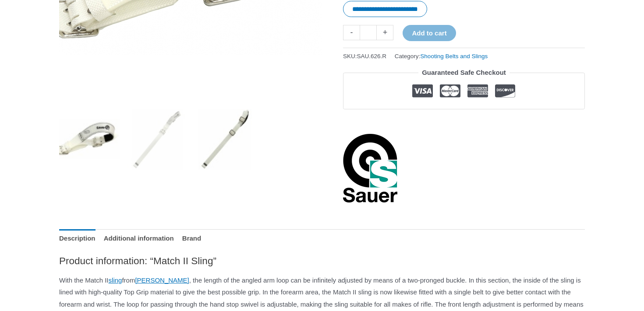  I want to click on img: Match II Sling, so click(89, 139).